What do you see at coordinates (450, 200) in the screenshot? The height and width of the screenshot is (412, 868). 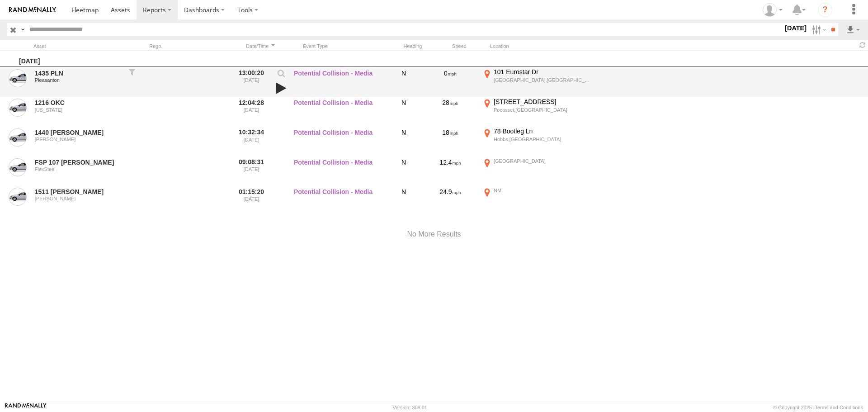 I see `div: 24.9` at bounding box center [450, 200].